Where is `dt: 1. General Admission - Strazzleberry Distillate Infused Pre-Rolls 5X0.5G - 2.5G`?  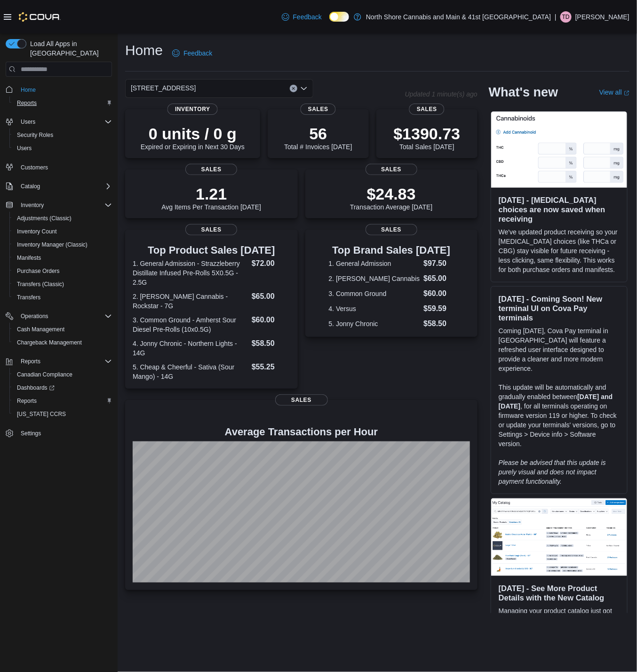 dt: 1. General Admission - Strazzleberry Distillate Infused Pre-Rolls 5X0.5G - 2.5G is located at coordinates (190, 273).